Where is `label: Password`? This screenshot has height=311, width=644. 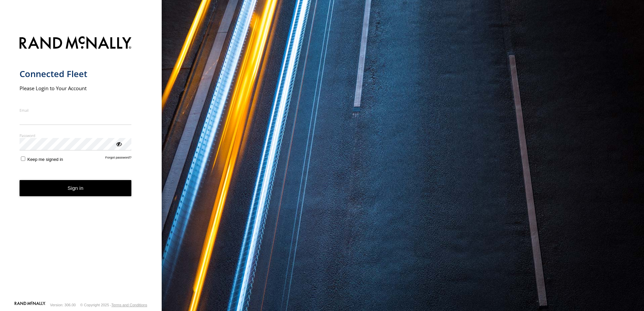 label: Password is located at coordinates (76, 135).